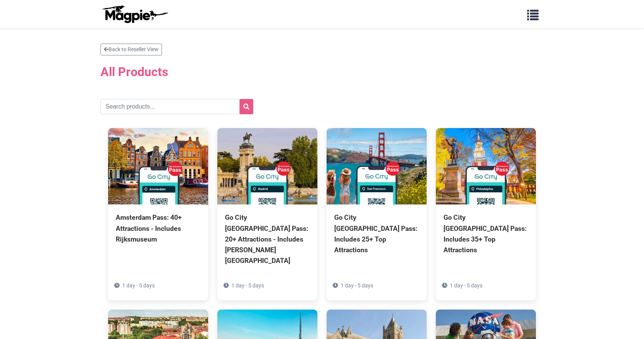 This screenshot has width=644, height=339. I want to click on img: Go City Madrid Pass: 20+ Attractions - Includes Prado Museum, so click(267, 166).